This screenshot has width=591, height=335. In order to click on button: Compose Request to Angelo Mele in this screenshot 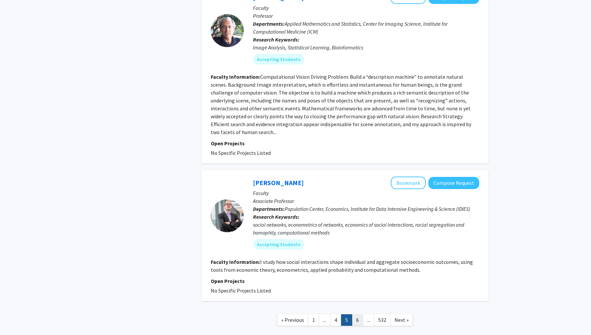, I will do `click(454, 183)`.